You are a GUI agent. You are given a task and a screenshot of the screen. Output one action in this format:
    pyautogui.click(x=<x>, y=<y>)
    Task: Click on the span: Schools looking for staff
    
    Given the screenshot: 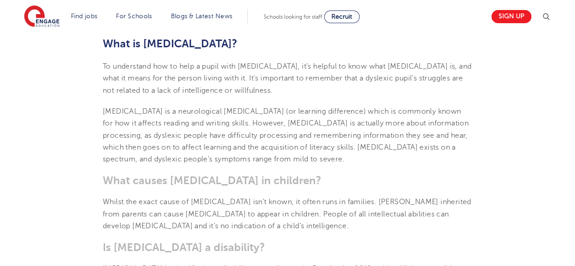 What is the action you would take?
    pyautogui.click(x=293, y=17)
    